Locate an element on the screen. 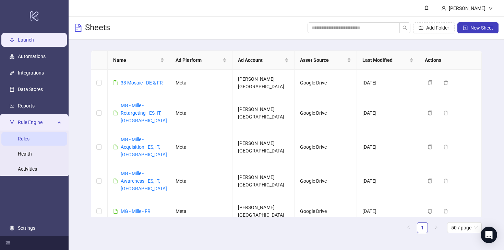 The width and height of the screenshot is (504, 250). span: Ad Account is located at coordinates (261, 60).